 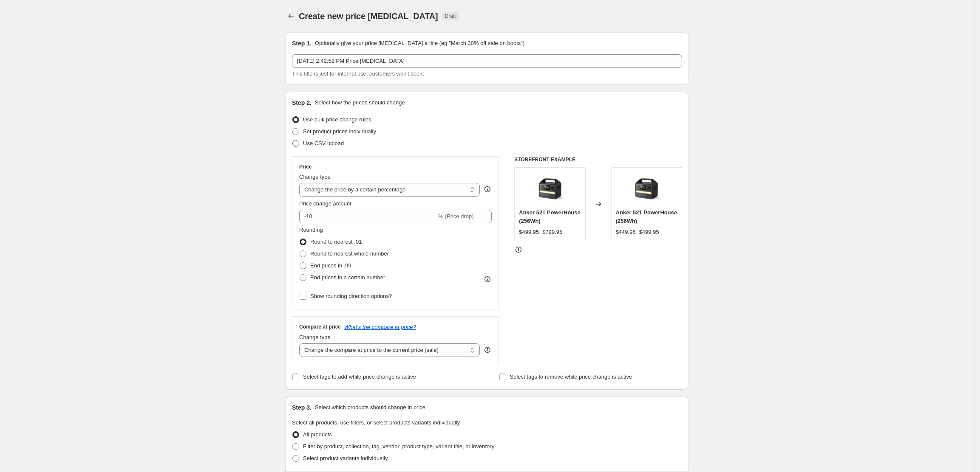 What do you see at coordinates (358, 73) in the screenshot?
I see `span: This title is just for internal use, customers won't see it` at bounding box center [358, 73].